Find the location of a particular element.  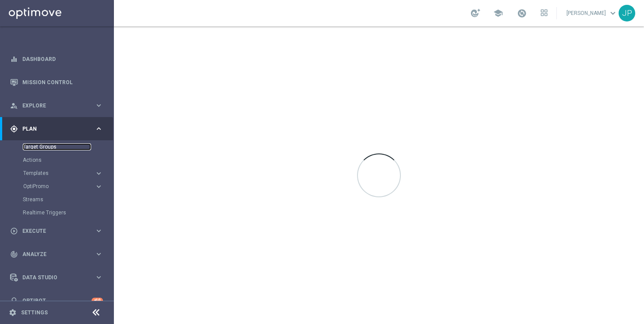

span: Explore is located at coordinates (59, 105).